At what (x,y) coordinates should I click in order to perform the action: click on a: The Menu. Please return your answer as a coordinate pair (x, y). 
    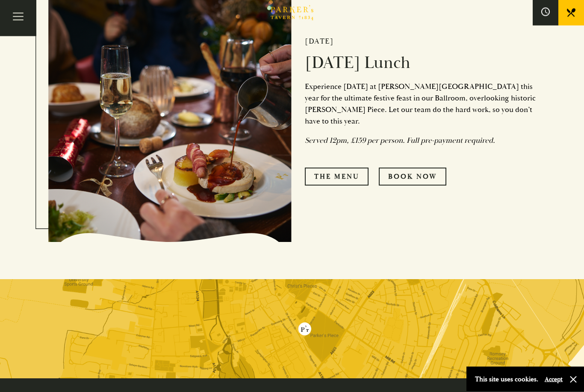
    Looking at the image, I should click on (336, 177).